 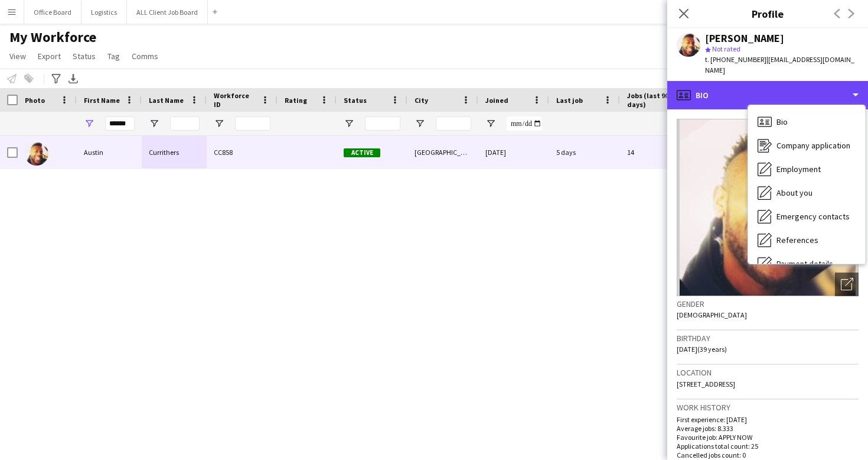 I want to click on div: Open photos pop-in, so click(x=847, y=284).